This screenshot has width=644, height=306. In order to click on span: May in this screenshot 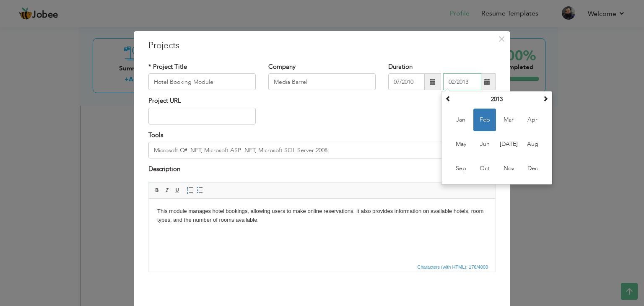, I will do `click(461, 144)`.